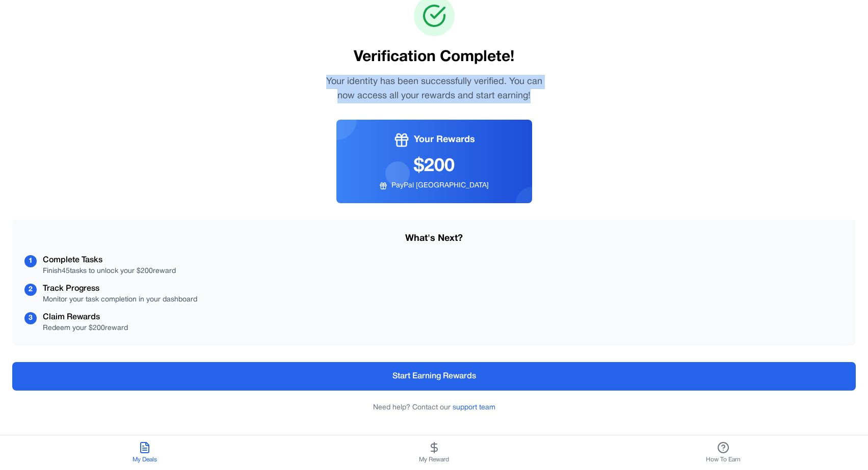  What do you see at coordinates (85, 317) in the screenshot?
I see `div: Claim Rewards` at bounding box center [85, 317].